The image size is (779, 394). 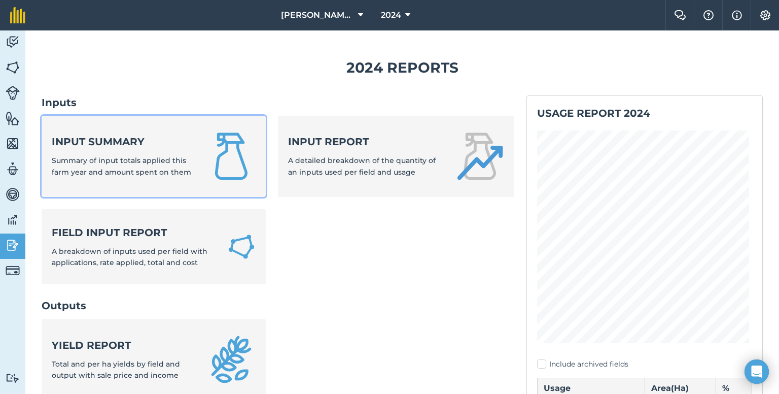 What do you see at coordinates (154, 247) in the screenshot?
I see `a: Field Input ReportA breakdown of inputs used per field with applications, rate applied, total and...` at bounding box center [154, 247].